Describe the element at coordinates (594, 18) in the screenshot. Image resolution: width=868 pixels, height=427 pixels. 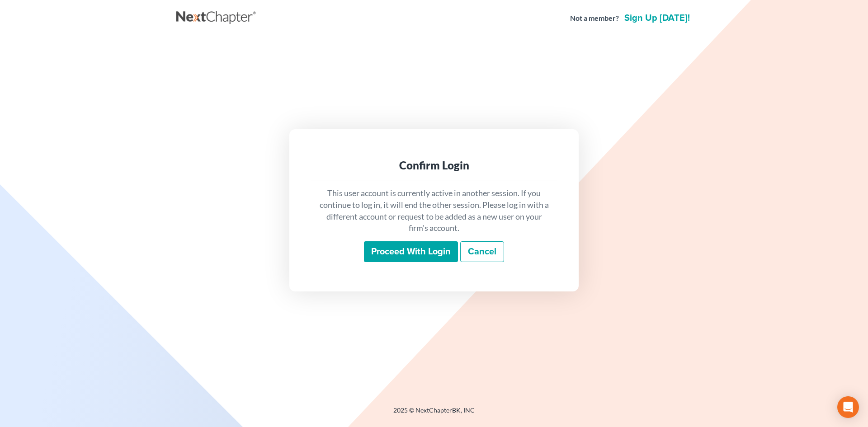
I see `strong: Not a member?` at that location.